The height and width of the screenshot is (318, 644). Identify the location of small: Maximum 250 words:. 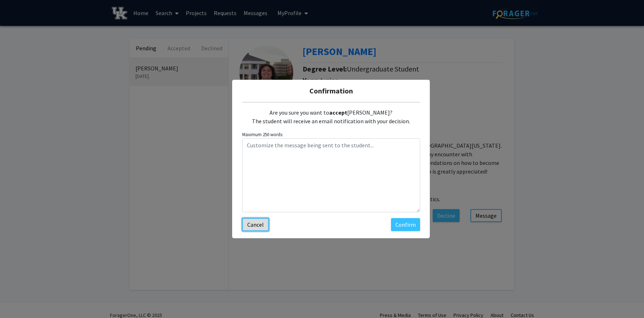
(331, 134).